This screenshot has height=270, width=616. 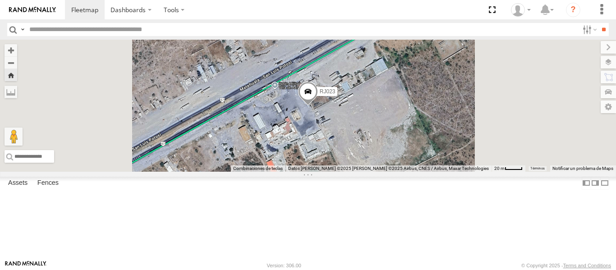 What do you see at coordinates (586, 183) in the screenshot?
I see `label: Dock Summary Table to the Left` at bounding box center [586, 183].